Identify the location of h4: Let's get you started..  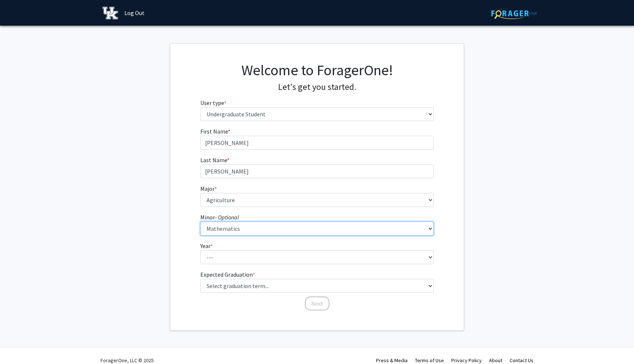
(317, 87).